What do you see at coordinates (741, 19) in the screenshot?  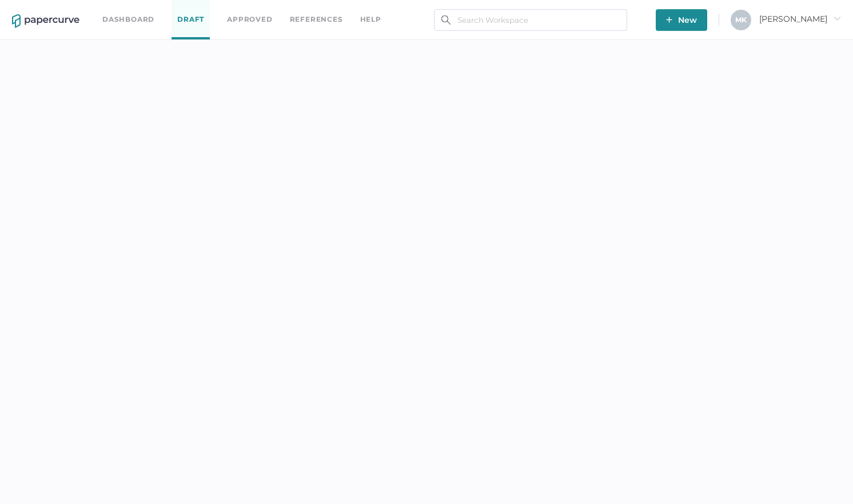 I see `span: M K` at bounding box center [741, 19].